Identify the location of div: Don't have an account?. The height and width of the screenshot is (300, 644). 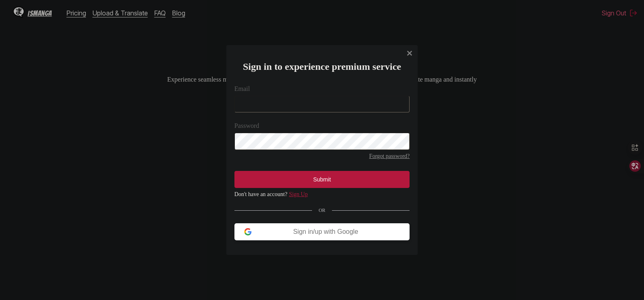
(322, 194).